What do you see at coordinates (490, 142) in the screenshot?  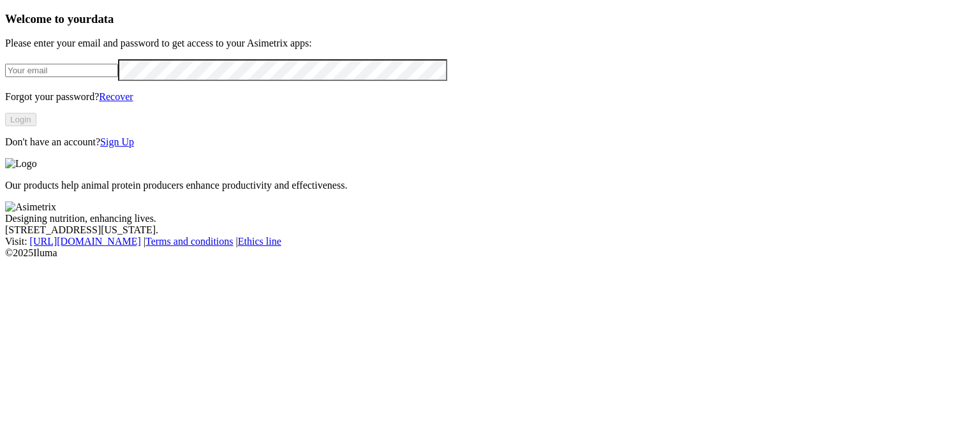 I see `p: Don't have an account?` at bounding box center [490, 142].